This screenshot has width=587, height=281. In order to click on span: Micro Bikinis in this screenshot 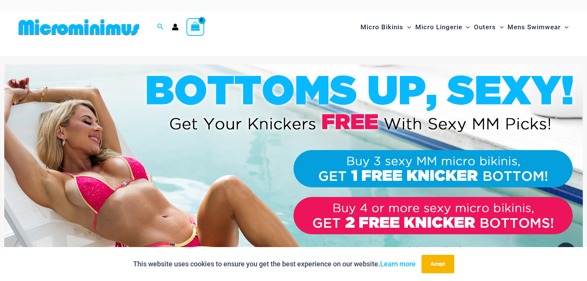, I will do `click(382, 27)`.